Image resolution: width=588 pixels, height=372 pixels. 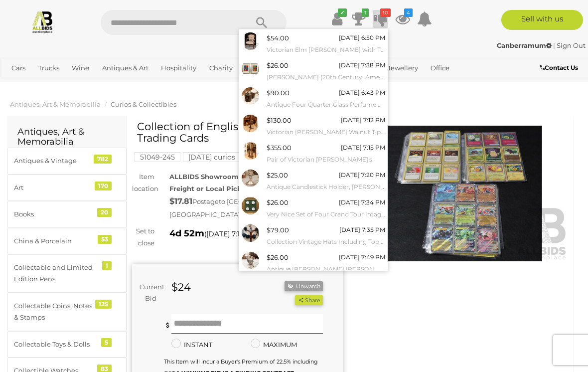 What do you see at coordinates (408, 12) in the screenshot?
I see `i: 4` at bounding box center [408, 12].